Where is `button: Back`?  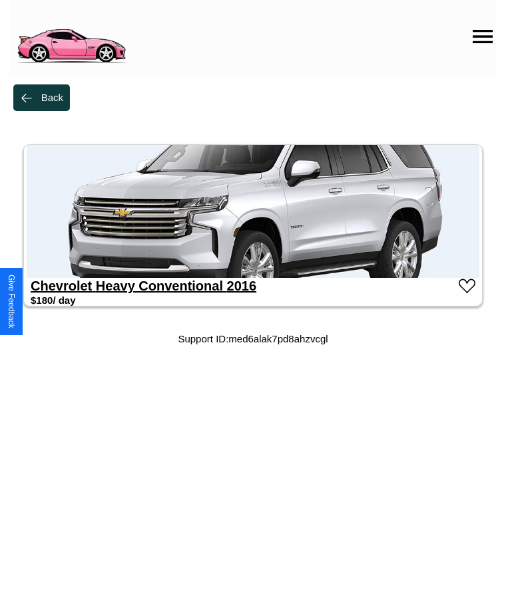
button: Back is located at coordinates (41, 98).